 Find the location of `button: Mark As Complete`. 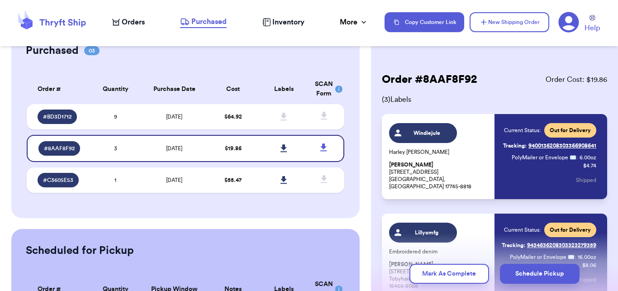

button: Mark As Complete is located at coordinates (449, 274).